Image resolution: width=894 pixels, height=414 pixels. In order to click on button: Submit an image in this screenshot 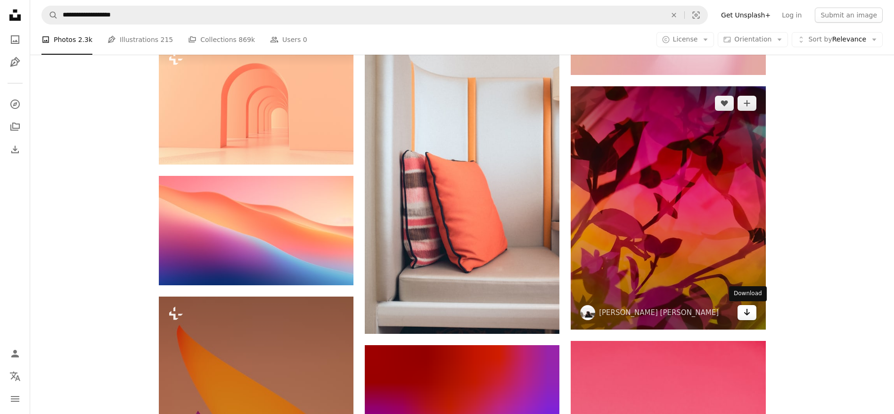, I will do `click(849, 15)`.